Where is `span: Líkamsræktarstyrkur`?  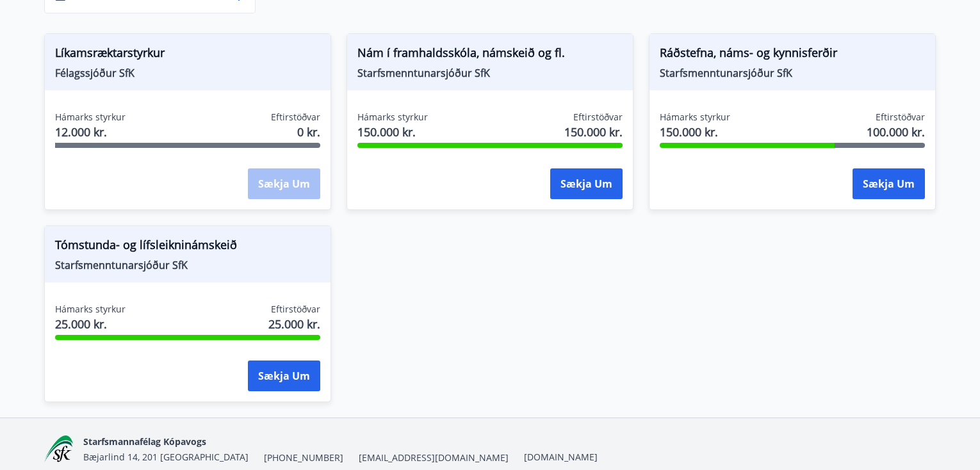
span: Líkamsræktarstyrkur is located at coordinates (188, 55).